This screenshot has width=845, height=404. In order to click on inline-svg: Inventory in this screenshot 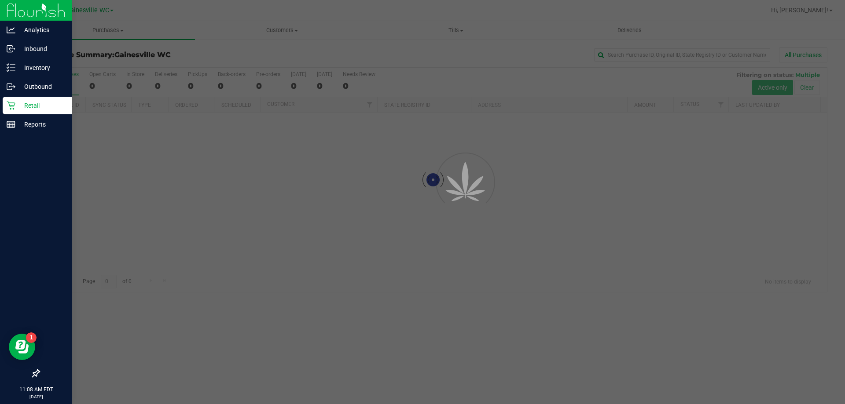, I will do `click(11, 68)`.